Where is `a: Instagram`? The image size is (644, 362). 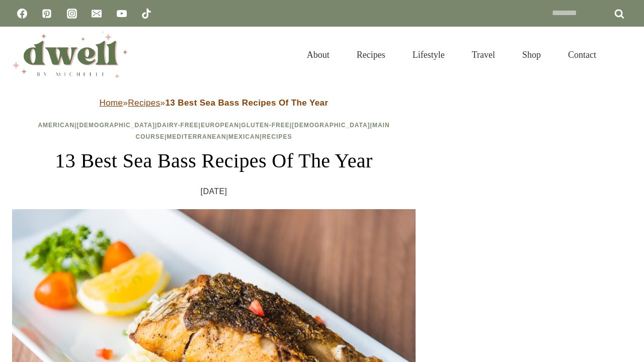
a: Instagram is located at coordinates (72, 13).